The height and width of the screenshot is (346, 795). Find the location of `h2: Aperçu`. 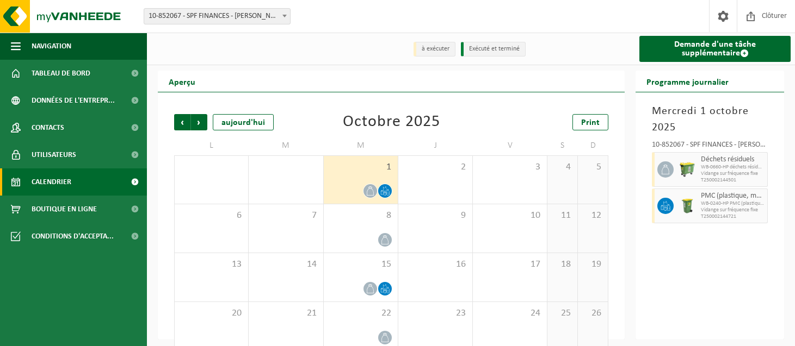

h2: Aperçu is located at coordinates (182, 81).